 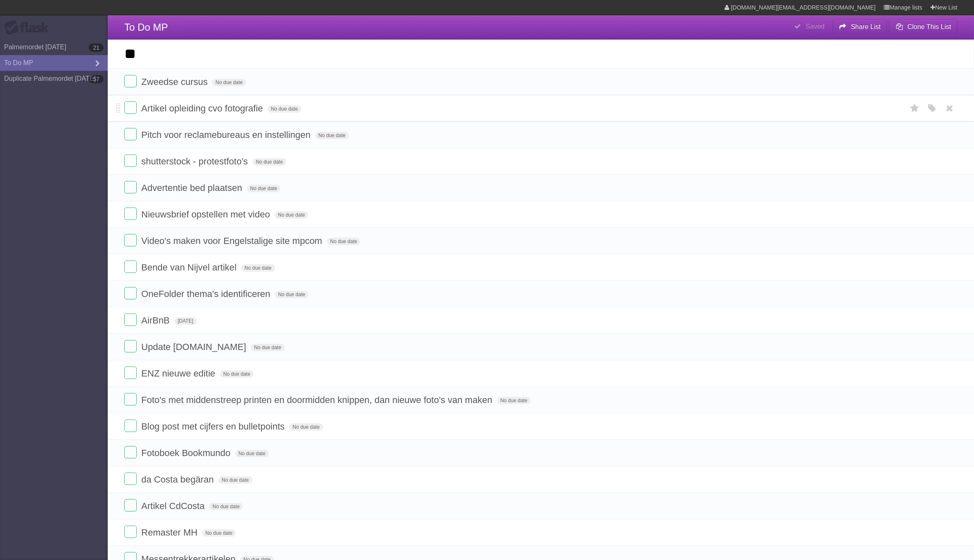 I want to click on span: Pitch voor reclamebureaus en instellingen, so click(x=227, y=134).